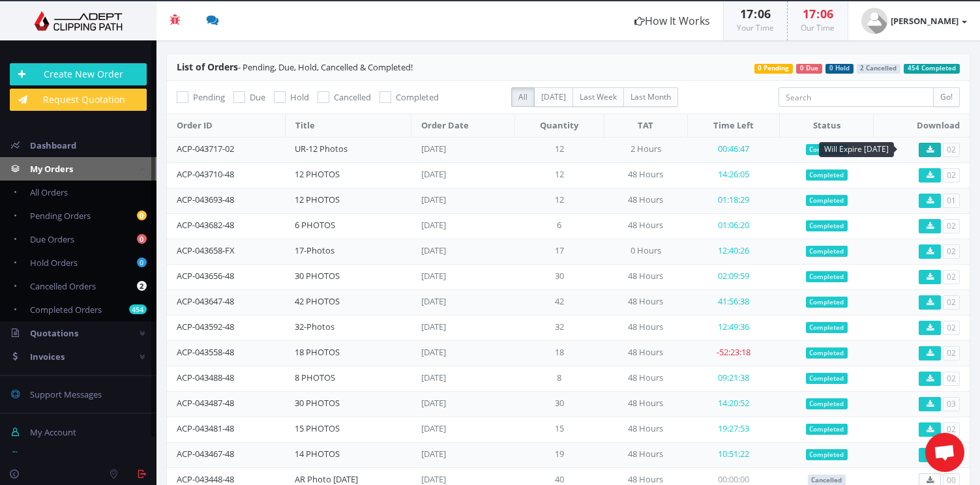 The image size is (980, 485). Describe the element at coordinates (839, 69) in the screenshot. I see `span: 0 Hold` at that location.